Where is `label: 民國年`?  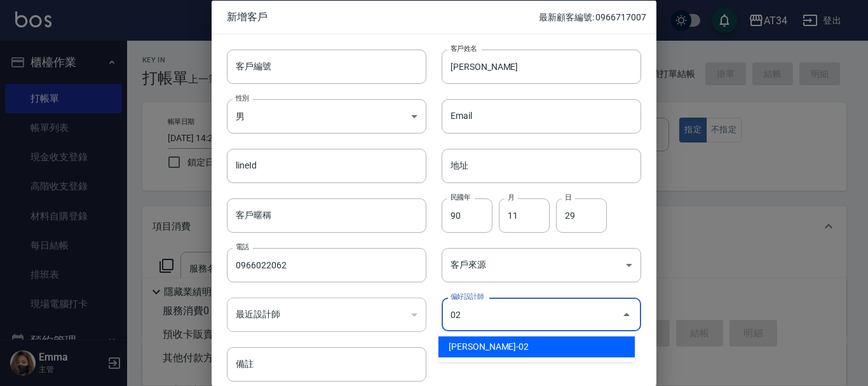
label: 民國年 is located at coordinates (460, 197).